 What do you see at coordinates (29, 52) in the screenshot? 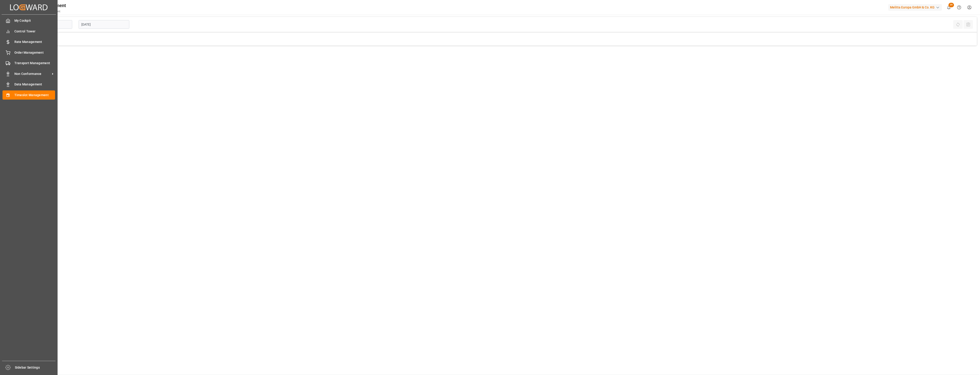
I see `a: Order Management` at bounding box center [29, 52].